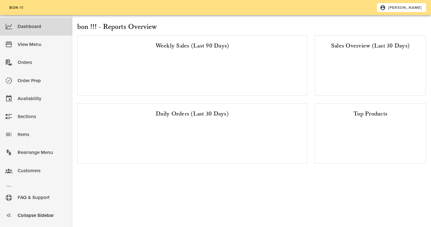  What do you see at coordinates (42, 188) in the screenshot?
I see `div: Shop Settings` at bounding box center [42, 188].